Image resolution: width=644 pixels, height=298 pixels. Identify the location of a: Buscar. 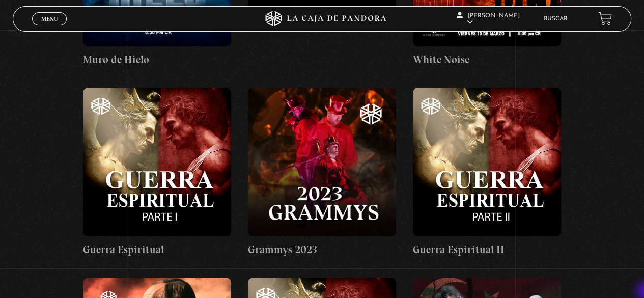
(555, 19).